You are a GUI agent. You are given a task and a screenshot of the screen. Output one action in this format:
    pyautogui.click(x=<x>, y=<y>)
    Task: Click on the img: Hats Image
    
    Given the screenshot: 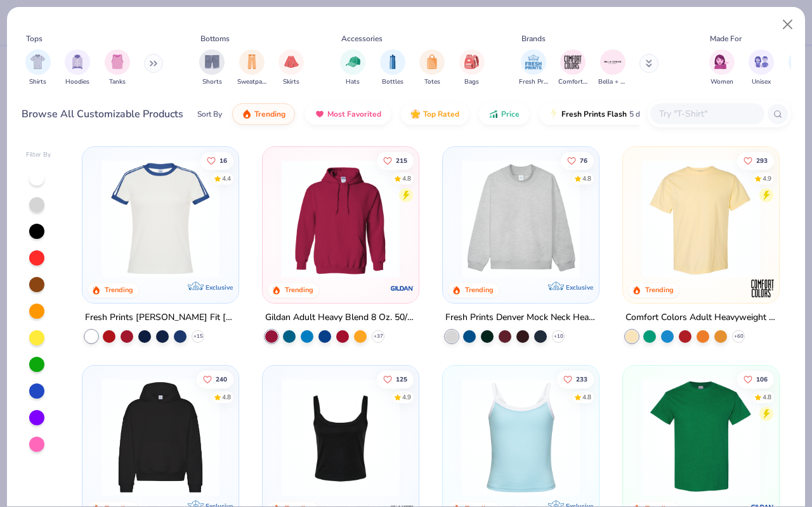 What is the action you would take?
    pyautogui.click(x=352, y=61)
    